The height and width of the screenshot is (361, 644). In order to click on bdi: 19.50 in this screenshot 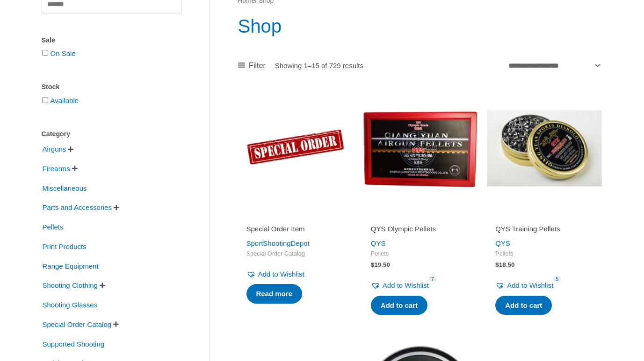, I will do `click(380, 265)`.